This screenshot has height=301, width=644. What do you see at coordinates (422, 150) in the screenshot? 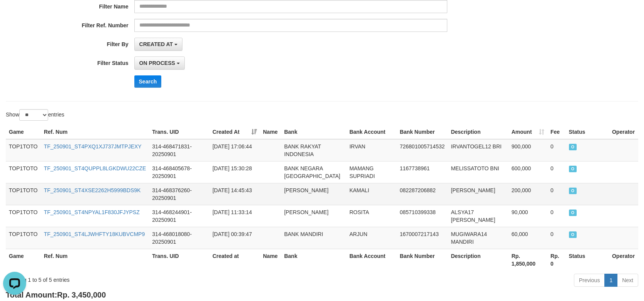
I see `td: 726801005714532` at bounding box center [422, 150].